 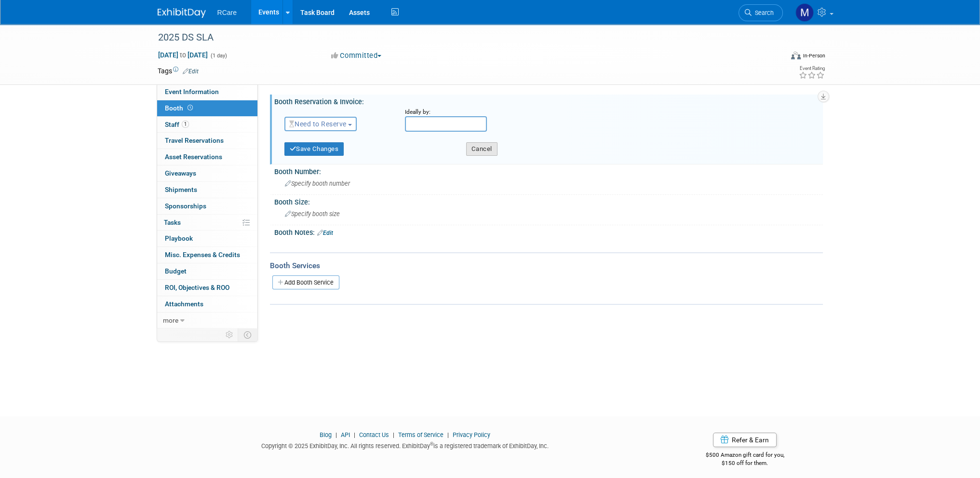 What do you see at coordinates (218, 55) in the screenshot?
I see `span: (1 day)` at bounding box center [218, 55].